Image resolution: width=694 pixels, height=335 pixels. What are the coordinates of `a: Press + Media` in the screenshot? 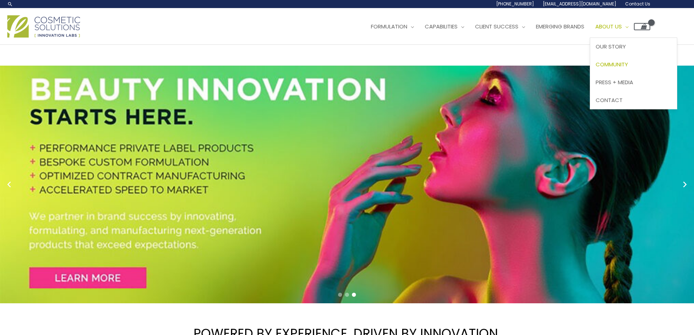 It's located at (633, 82).